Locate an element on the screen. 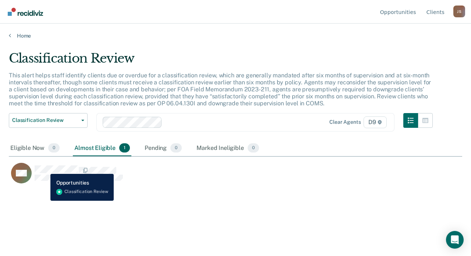 The width and height of the screenshot is (471, 256). div: Classification Review is located at coordinates (221, 61).